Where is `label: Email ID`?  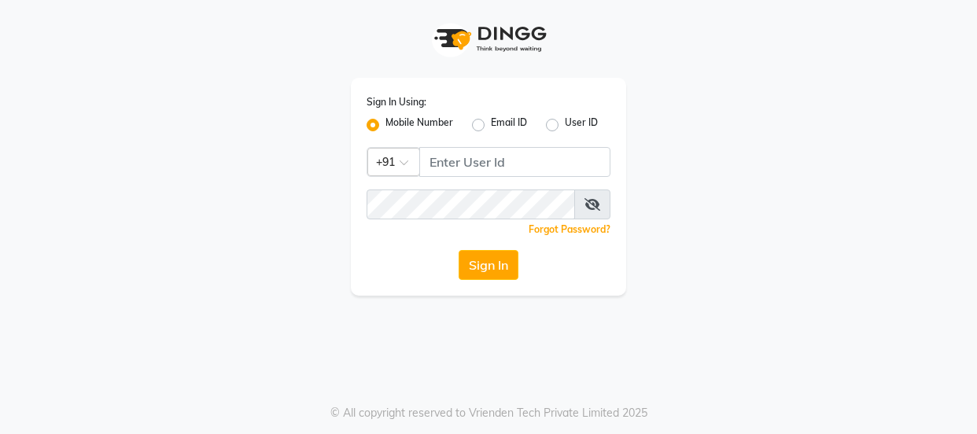 label: Email ID is located at coordinates (509, 125).